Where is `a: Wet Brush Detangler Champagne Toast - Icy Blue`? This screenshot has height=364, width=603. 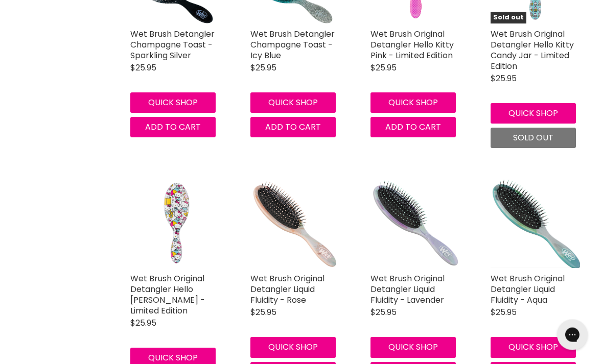 a: Wet Brush Detangler Champagne Toast - Icy Blue is located at coordinates (292, 45).